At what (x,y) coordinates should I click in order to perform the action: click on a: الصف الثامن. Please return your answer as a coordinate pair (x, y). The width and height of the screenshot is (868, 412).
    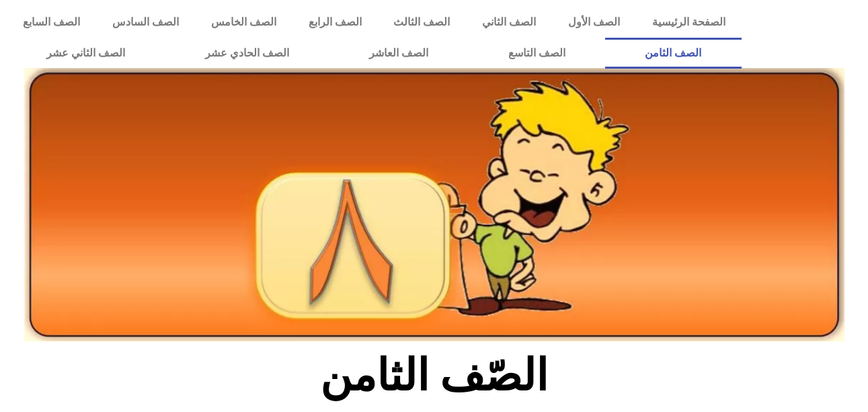
    Looking at the image, I should click on (673, 53).